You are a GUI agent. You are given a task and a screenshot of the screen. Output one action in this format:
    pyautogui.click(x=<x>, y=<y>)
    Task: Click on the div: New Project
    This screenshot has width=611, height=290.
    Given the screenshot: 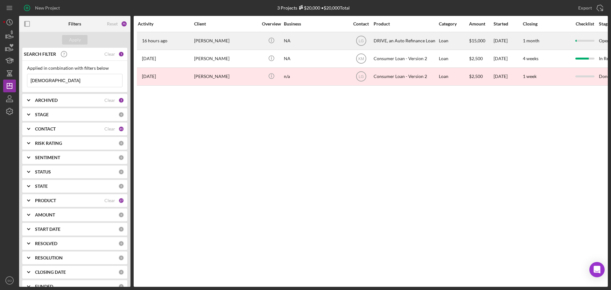 What is the action you would take?
    pyautogui.click(x=47, y=8)
    